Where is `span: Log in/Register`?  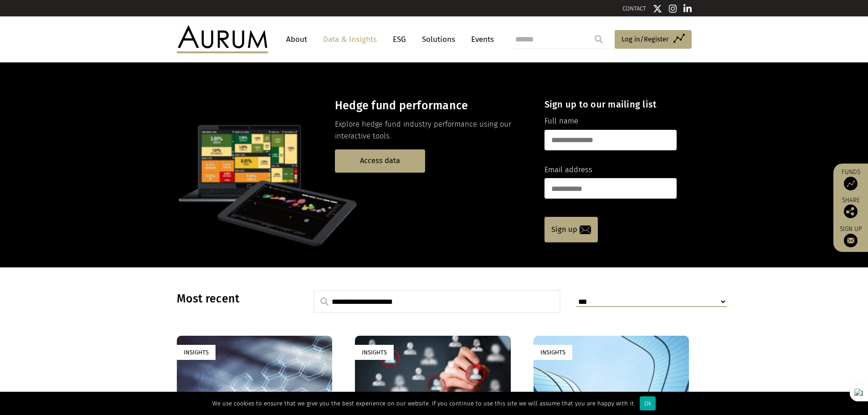 span: Log in/Register is located at coordinates (645, 39).